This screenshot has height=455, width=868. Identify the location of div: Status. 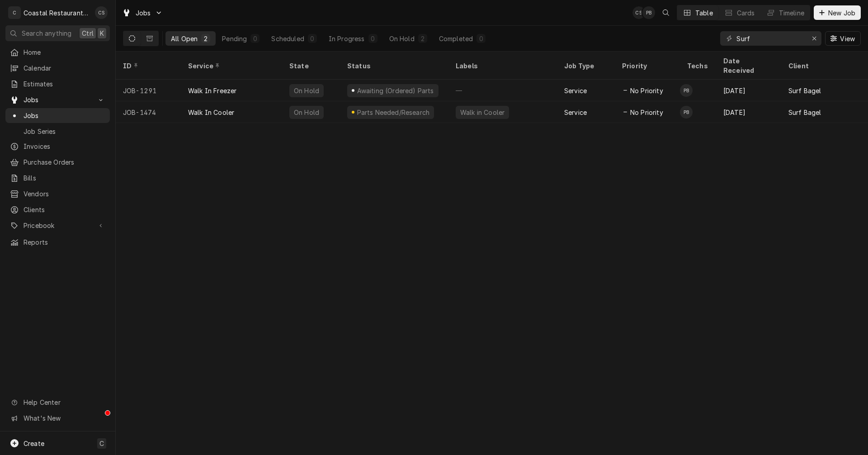
(393, 66).